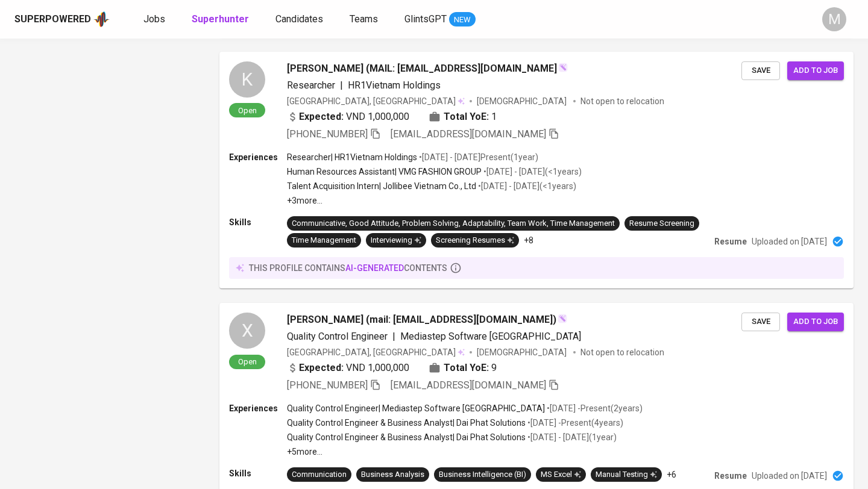 This screenshot has width=868, height=489. What do you see at coordinates (247, 331) in the screenshot?
I see `div: X` at bounding box center [247, 331].